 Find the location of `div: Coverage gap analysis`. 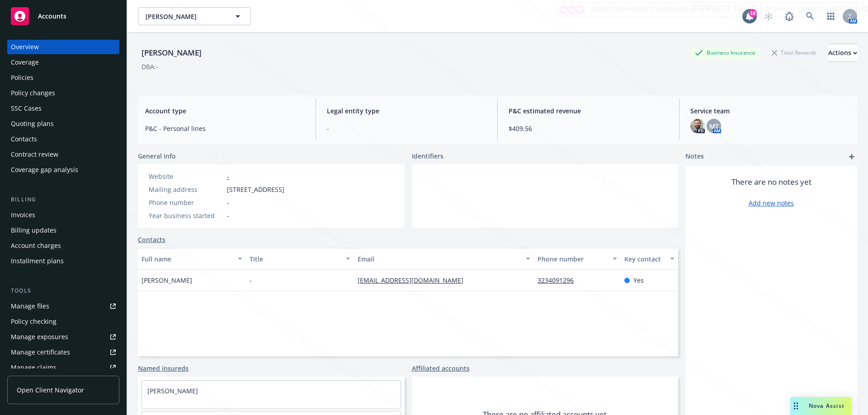

div: Coverage gap analysis is located at coordinates (44, 170).